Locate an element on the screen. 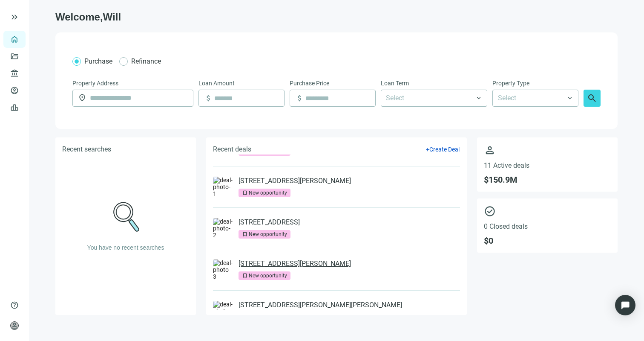 The width and height of the screenshot is (644, 341). span: Loan Amount is located at coordinates (216, 83).